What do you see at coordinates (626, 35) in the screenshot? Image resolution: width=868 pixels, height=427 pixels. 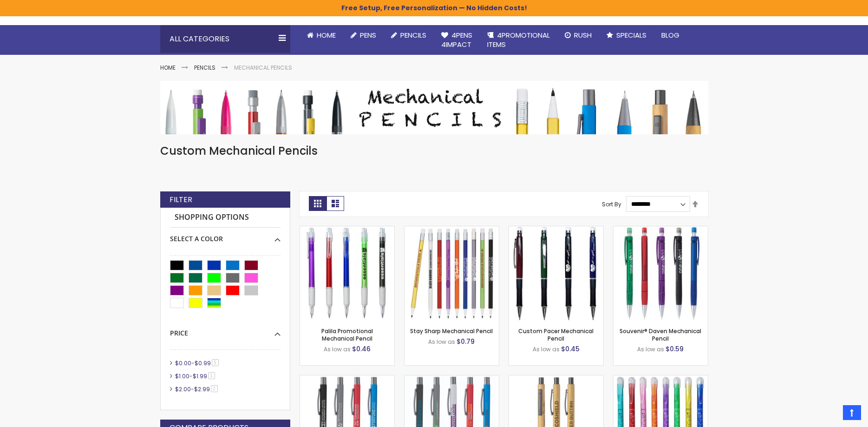 I see `a: Specials` at bounding box center [626, 35].